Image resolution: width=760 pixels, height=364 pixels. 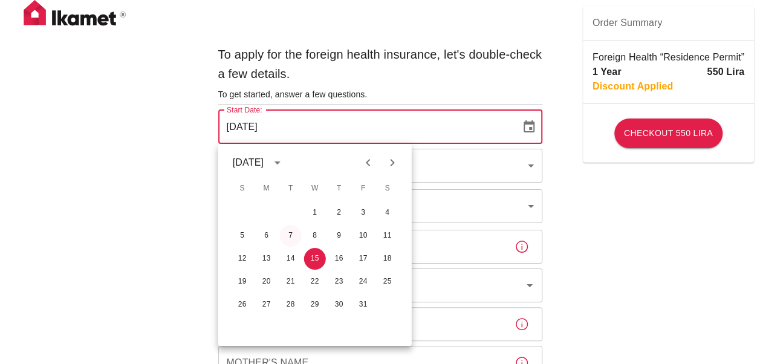 What do you see at coordinates (364, 282) in the screenshot?
I see `button: 24` at bounding box center [364, 282].